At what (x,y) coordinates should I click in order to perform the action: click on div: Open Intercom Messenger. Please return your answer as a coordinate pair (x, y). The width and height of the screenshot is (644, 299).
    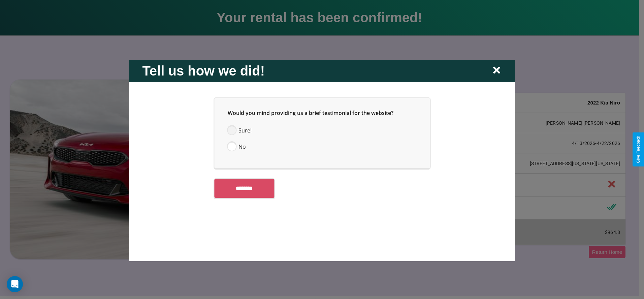
    Looking at the image, I should click on (15, 284).